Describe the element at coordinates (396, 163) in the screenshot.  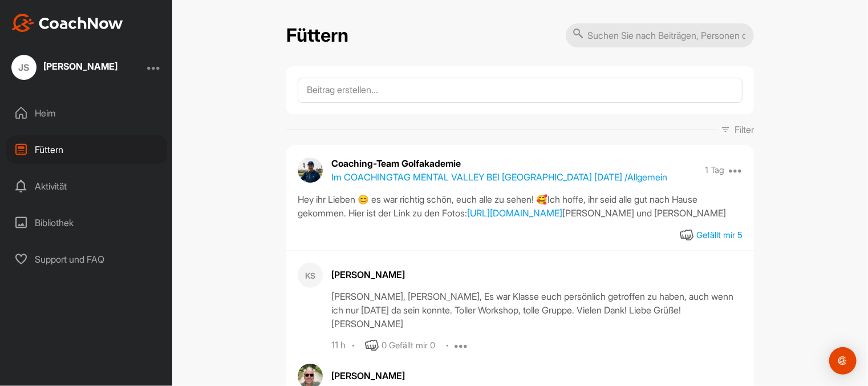
I see `font: Coaching-Team Golfakademie` at that location.